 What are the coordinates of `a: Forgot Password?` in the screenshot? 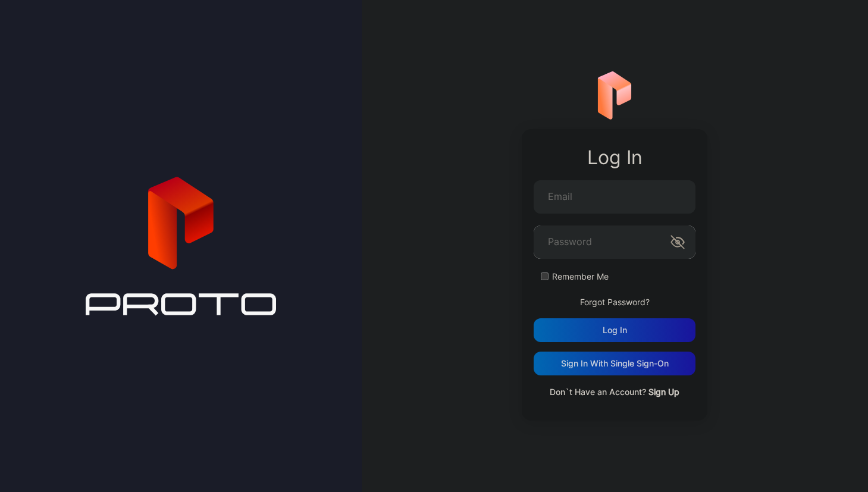 It's located at (615, 302).